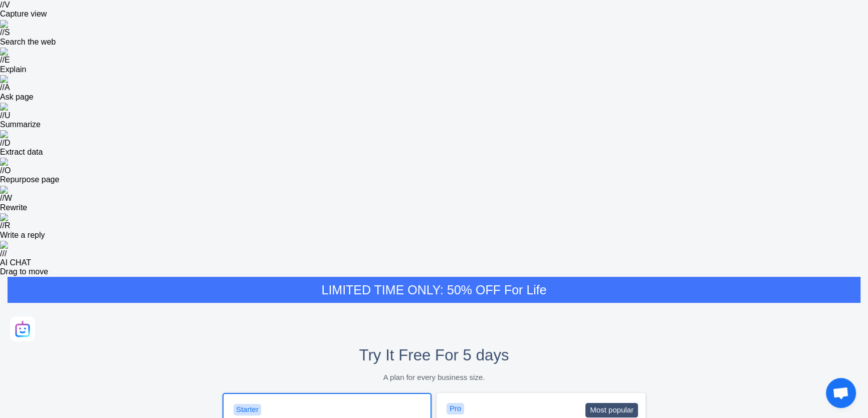 This screenshot has height=418, width=868. I want to click on p: A plan for every business size., so click(434, 374).